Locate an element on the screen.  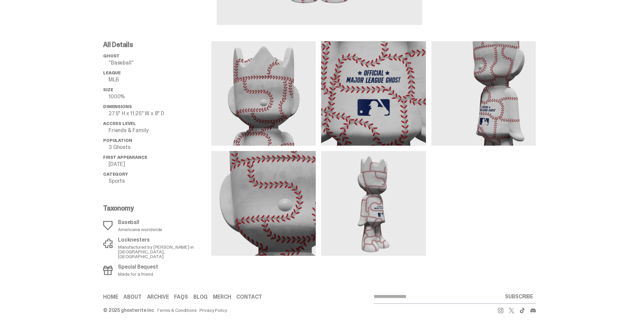
span: ghost is located at coordinates (111, 55).